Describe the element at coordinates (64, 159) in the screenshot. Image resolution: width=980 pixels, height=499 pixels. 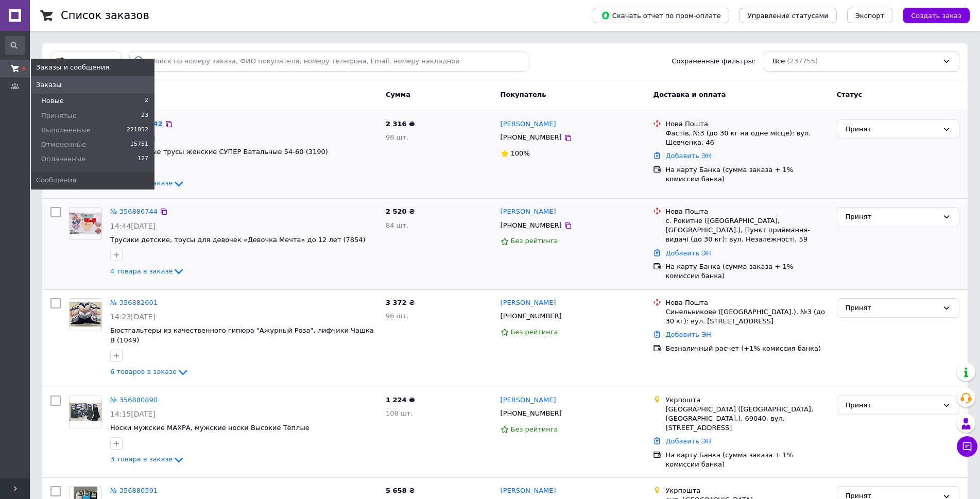
I see `span: Оплаченные` at that location.